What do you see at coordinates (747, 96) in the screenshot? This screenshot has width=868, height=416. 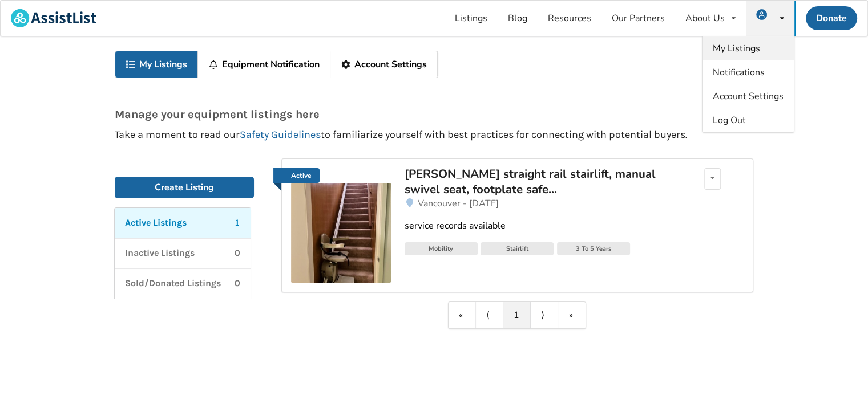 I see `span: Account Settings` at bounding box center [747, 96].